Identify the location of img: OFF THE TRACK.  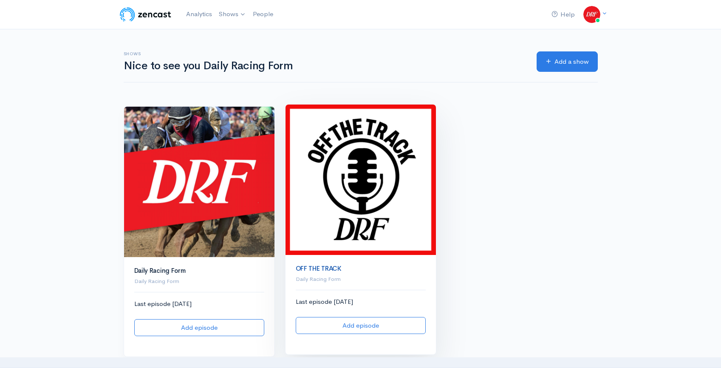
(361, 180).